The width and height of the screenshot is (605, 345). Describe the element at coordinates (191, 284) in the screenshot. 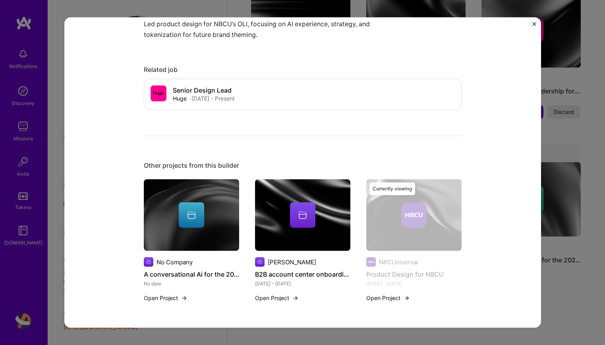

I see `div: No date` at that location.